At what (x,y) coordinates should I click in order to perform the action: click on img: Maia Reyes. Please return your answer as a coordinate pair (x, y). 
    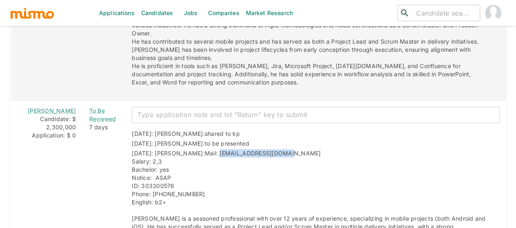
    Looking at the image, I should click on (494, 13).